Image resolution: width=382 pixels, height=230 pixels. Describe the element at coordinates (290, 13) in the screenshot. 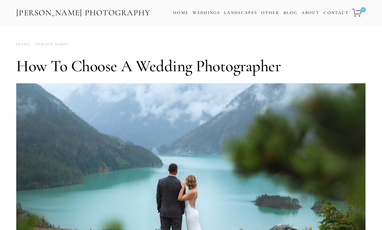

I see `a: Blog` at that location.